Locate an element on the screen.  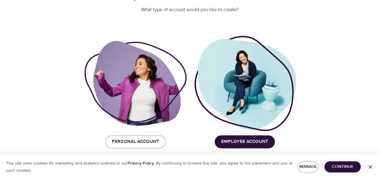
span: Employee Account is located at coordinates (244, 142).